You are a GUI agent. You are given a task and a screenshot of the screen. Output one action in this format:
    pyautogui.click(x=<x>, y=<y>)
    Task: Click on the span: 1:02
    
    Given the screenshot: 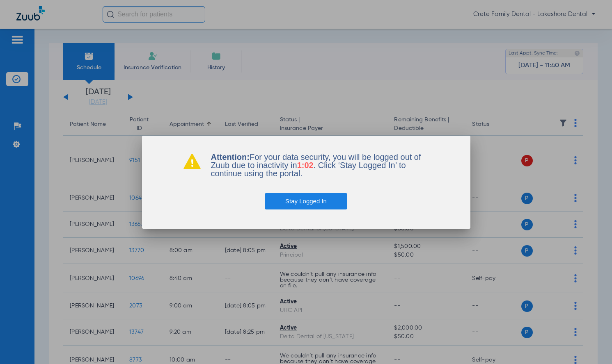 What is the action you would take?
    pyautogui.click(x=305, y=166)
    